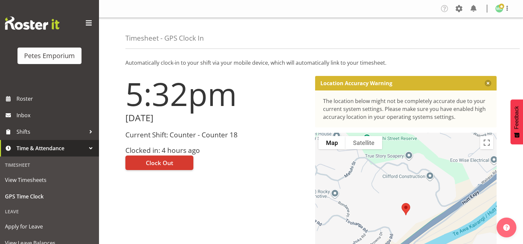  What do you see at coordinates (500, 9) in the screenshot?
I see `img: melanie-richardson713.jpg` at bounding box center [500, 9].